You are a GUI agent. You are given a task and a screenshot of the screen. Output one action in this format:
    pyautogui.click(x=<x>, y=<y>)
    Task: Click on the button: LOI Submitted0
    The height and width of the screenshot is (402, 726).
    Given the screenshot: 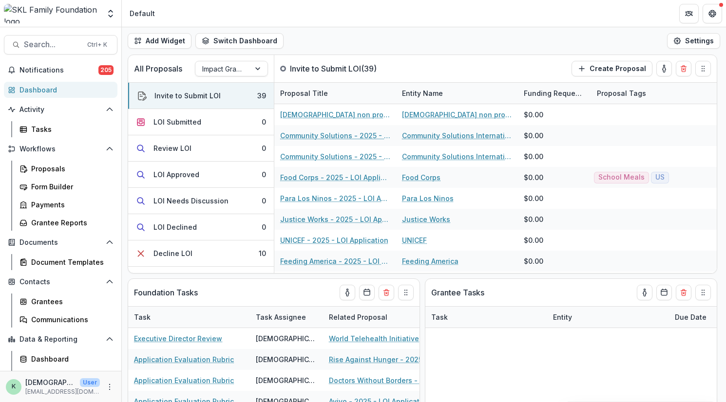 What is the action you would take?
    pyautogui.click(x=201, y=122)
    